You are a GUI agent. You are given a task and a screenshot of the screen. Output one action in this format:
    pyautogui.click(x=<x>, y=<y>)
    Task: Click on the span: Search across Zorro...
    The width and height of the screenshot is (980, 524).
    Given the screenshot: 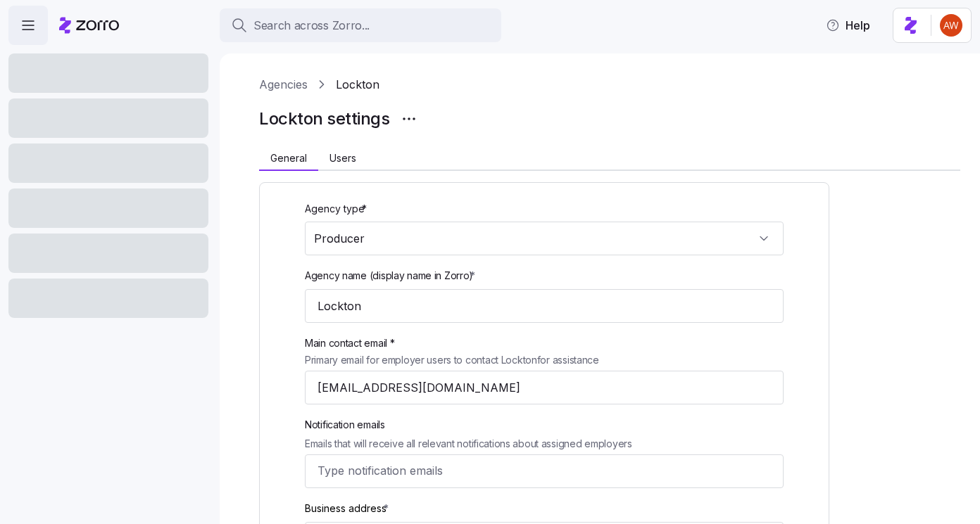 What is the action you would take?
    pyautogui.click(x=311, y=26)
    